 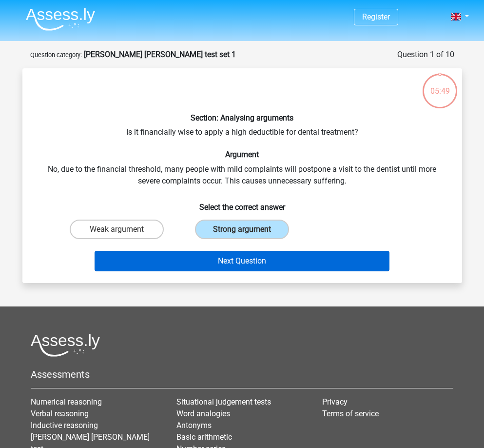 I want to click on a: Word analogies, so click(x=203, y=413).